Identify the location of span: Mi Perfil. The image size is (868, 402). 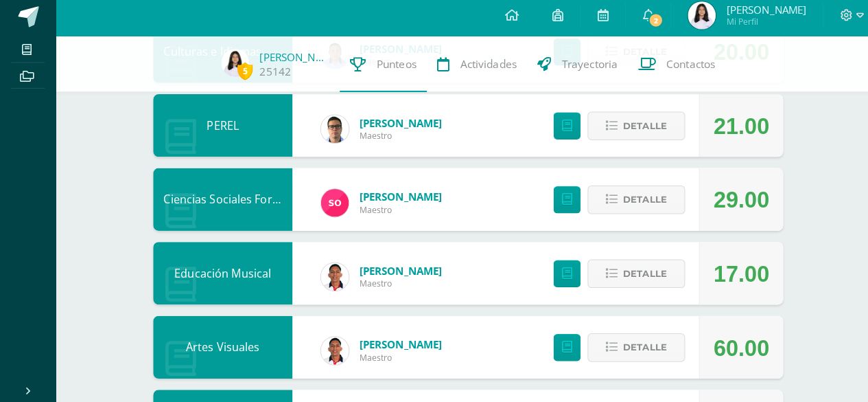
(755, 26).